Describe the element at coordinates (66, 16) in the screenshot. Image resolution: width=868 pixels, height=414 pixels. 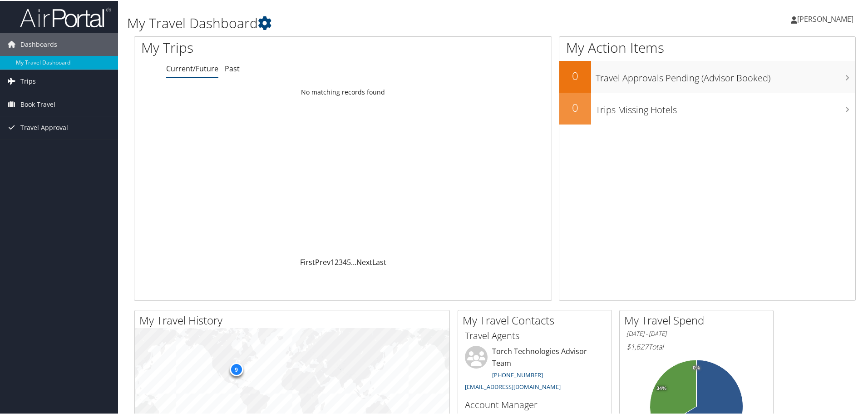
I see `img: airportal-logo.png` at that location.